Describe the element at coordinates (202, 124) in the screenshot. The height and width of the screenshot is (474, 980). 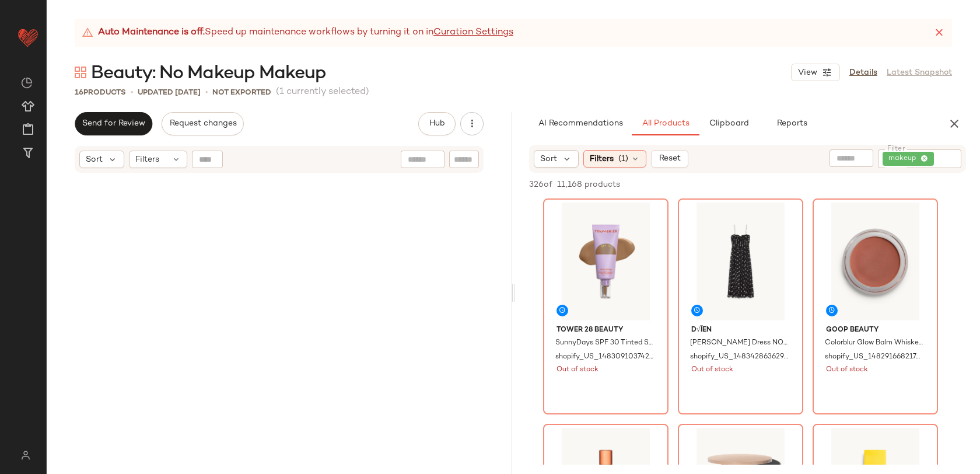
I see `button: Request changes` at that location.